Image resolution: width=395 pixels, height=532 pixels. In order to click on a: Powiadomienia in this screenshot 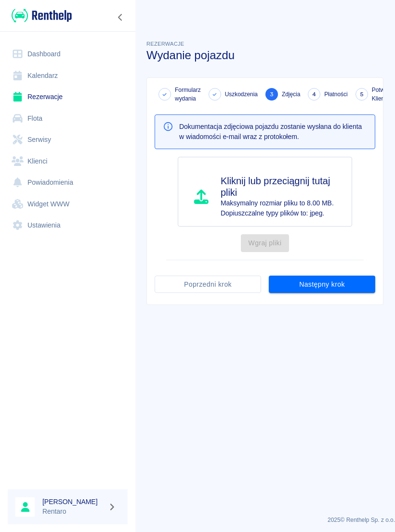, I will do `click(67, 182)`.